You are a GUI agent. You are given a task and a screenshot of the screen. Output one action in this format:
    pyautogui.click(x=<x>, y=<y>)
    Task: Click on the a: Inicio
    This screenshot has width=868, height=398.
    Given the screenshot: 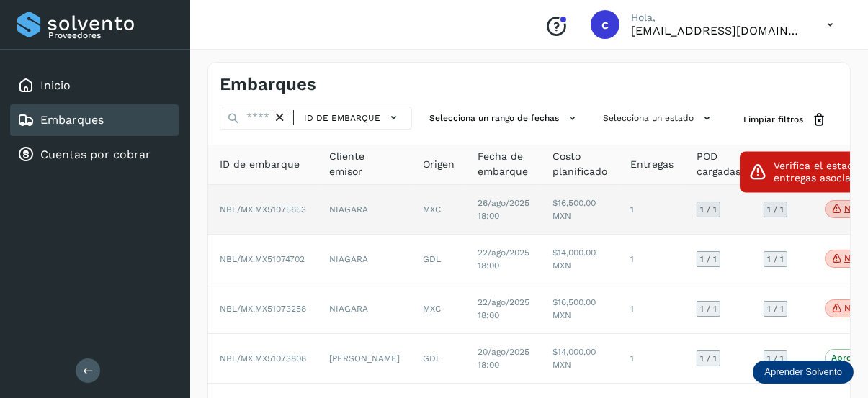 What is the action you would take?
    pyautogui.click(x=55, y=85)
    